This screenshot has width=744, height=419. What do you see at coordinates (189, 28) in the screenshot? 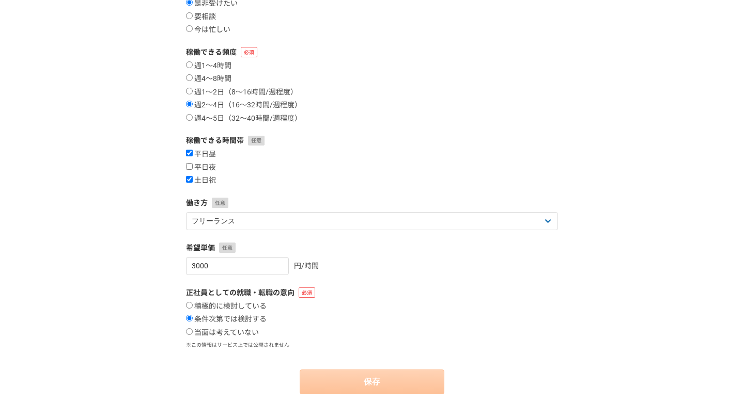
I see `input: 今は忙しい` at bounding box center [189, 28].